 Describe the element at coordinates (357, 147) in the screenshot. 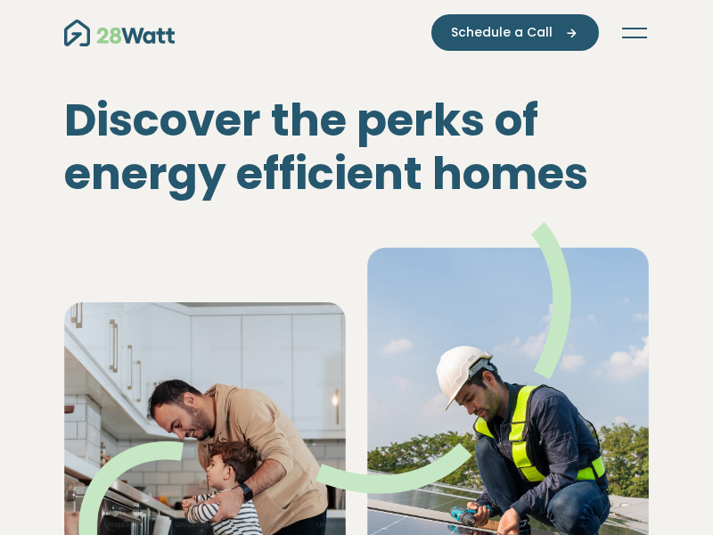

I see `h1: Discover the perks of energy efficient homes` at that location.